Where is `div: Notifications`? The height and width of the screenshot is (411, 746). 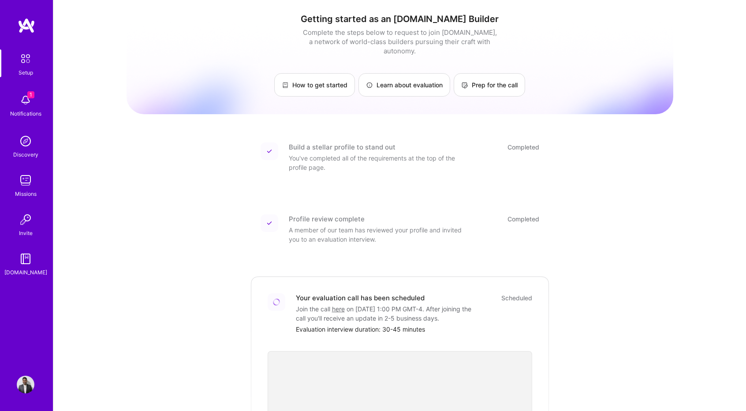
div: Notifications is located at coordinates (26, 113).